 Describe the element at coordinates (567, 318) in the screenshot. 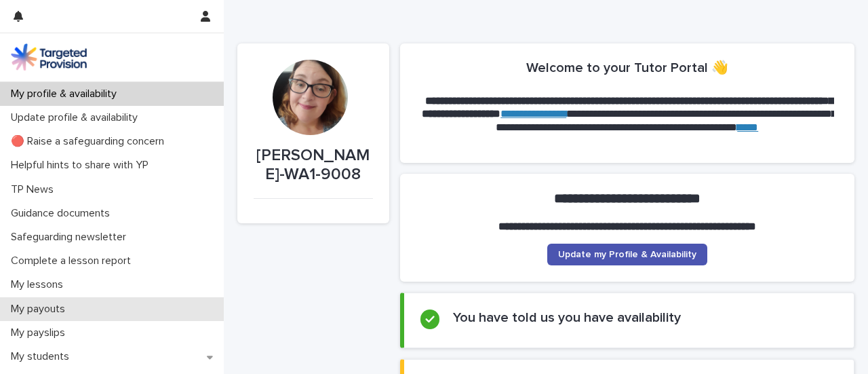

I see `h2: You have told us you have availability` at that location.